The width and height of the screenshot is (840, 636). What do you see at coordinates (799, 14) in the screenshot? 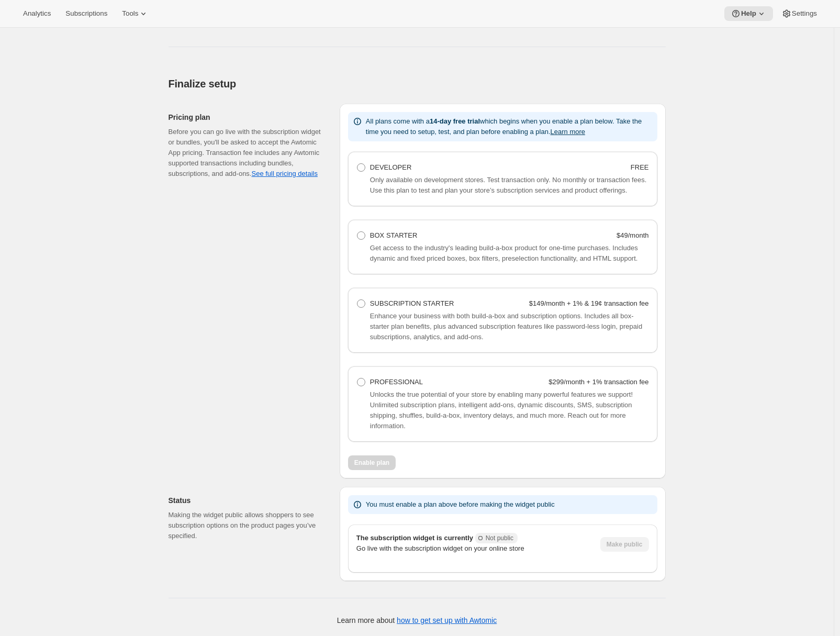
I see `button: Settings` at bounding box center [799, 14].